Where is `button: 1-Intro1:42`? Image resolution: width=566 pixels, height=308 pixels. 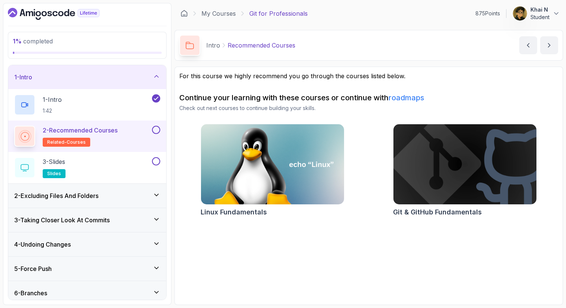
button: 1-Intro1:42 is located at coordinates (87, 105).